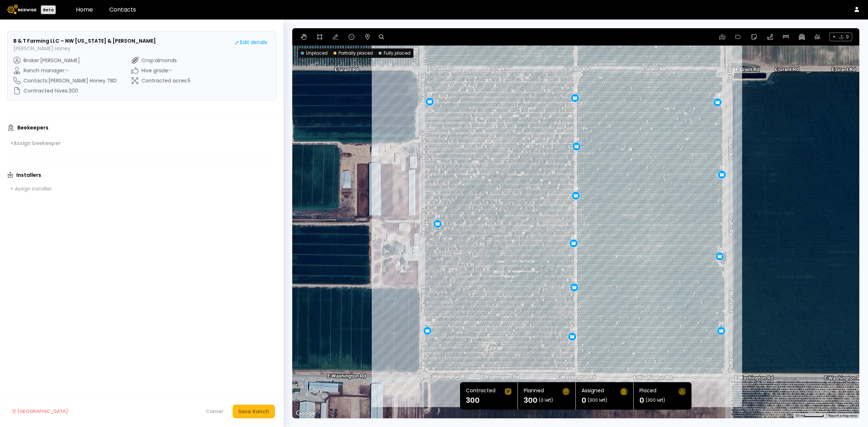  Describe the element at coordinates (29, 175) in the screenshot. I see `h3: Installers` at that location.